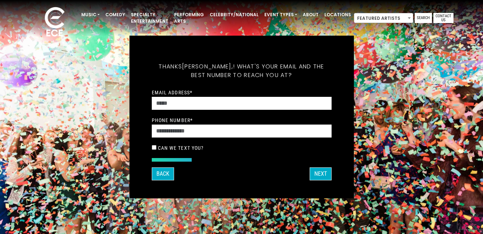  What do you see at coordinates (337, 15) in the screenshot?
I see `a: Locations` at bounding box center [337, 15].